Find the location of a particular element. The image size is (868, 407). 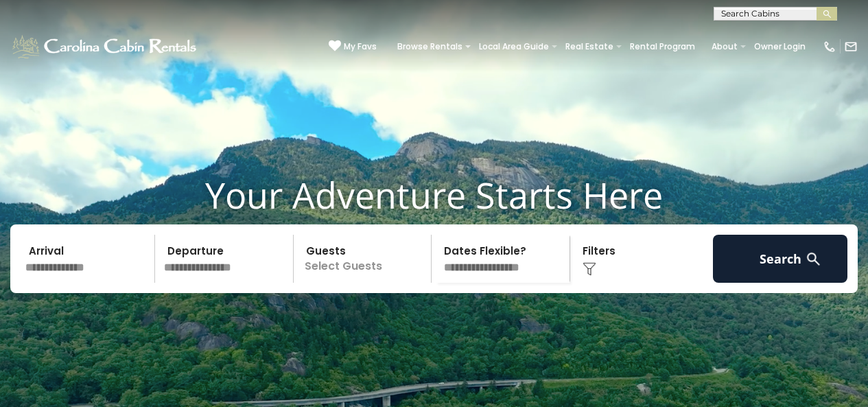

img: filter--v1.png is located at coordinates (589, 269).